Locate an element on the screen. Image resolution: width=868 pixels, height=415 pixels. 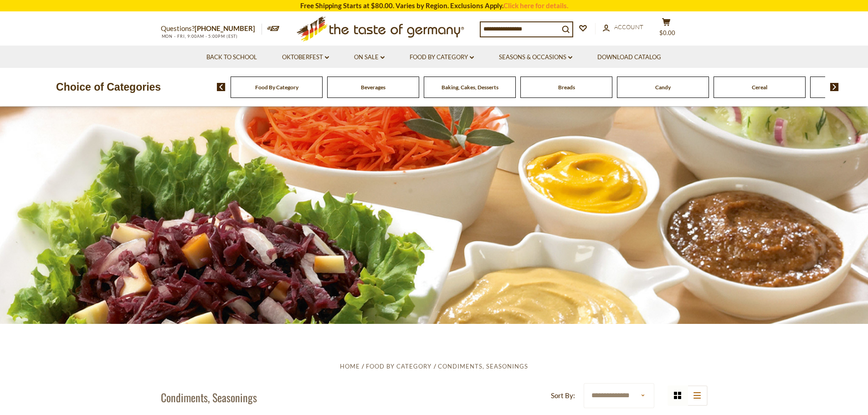
span: Cereal is located at coordinates (760, 87).